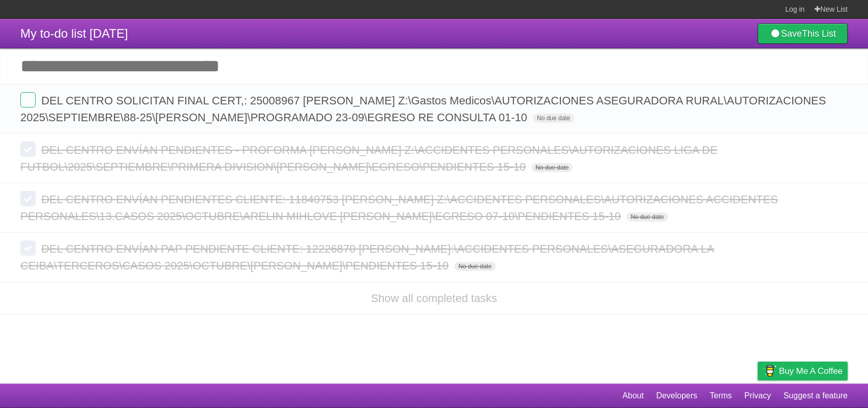 This screenshot has height=408, width=868. Describe the element at coordinates (802, 33) in the screenshot. I see `a: SaveThis List` at that location.